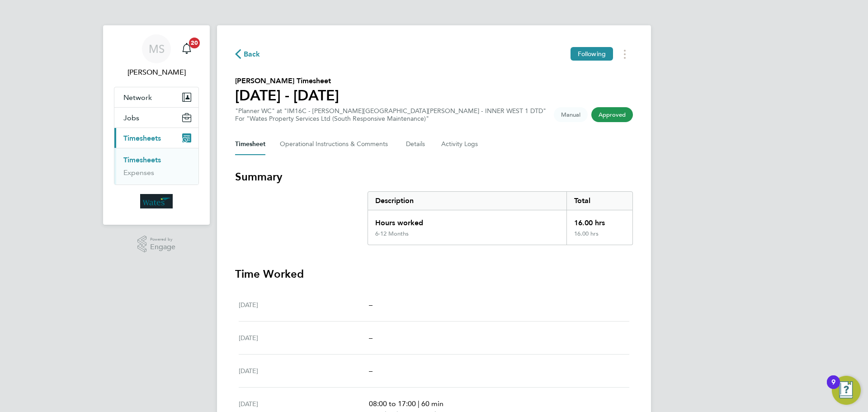 The width and height of the screenshot is (868, 412). What do you see at coordinates (156, 166) in the screenshot?
I see `div: Timesheets` at bounding box center [156, 166].